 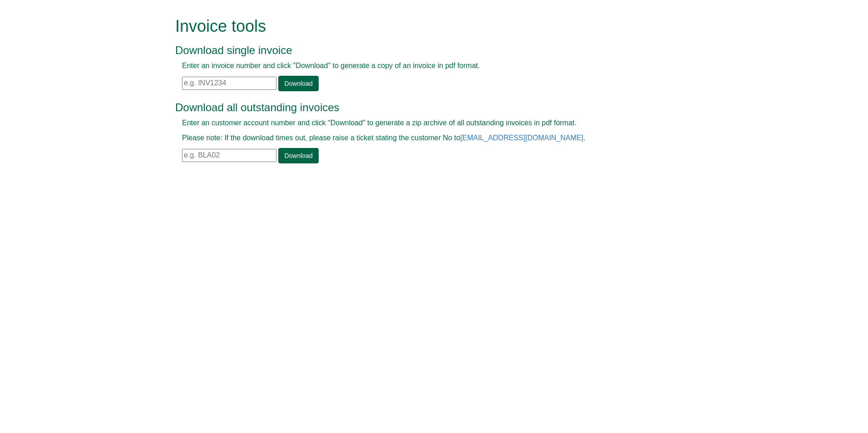 I want to click on h3: Download single invoice, so click(x=423, y=50).